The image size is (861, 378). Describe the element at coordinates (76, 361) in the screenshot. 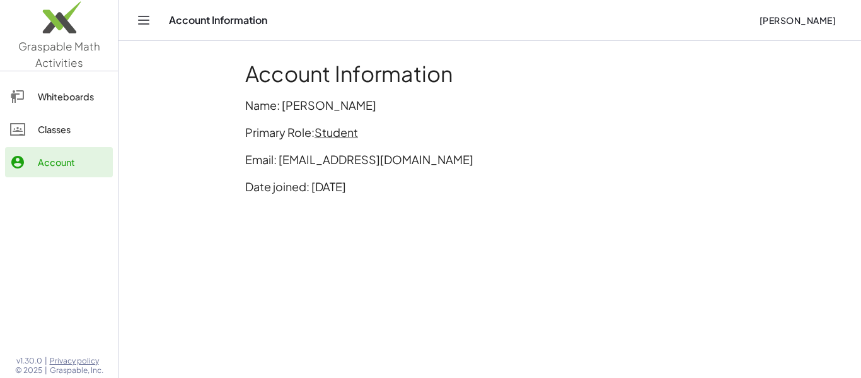

I see `a: Privacy policy` at that location.